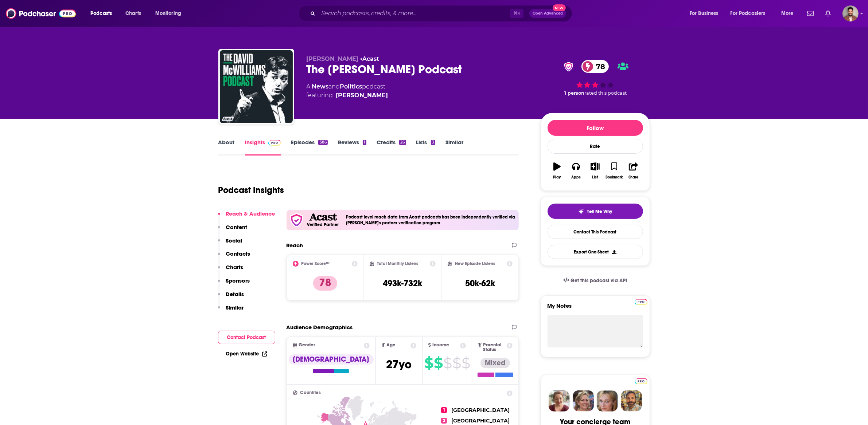 The width and height of the screenshot is (868, 425). Describe the element at coordinates (348, 95) in the screenshot. I see `span: featuring` at that location.